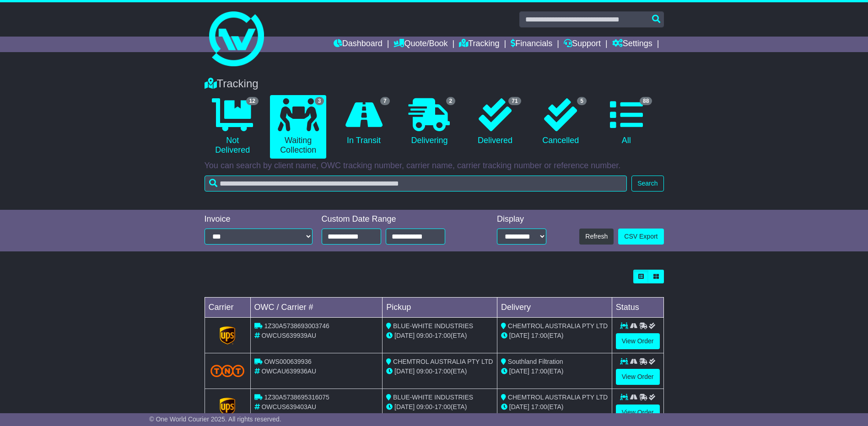 The width and height of the screenshot is (868, 426). Describe the element at coordinates (258, 220) in the screenshot. I see `div: Invoice` at that location.